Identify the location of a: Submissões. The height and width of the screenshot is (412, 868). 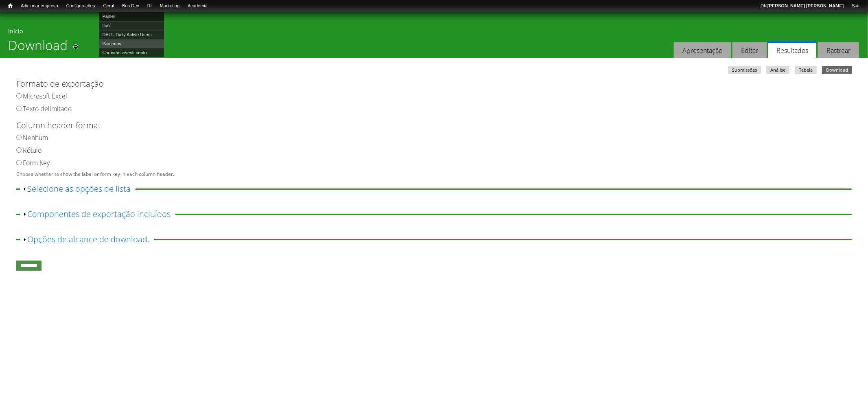
(744, 70).